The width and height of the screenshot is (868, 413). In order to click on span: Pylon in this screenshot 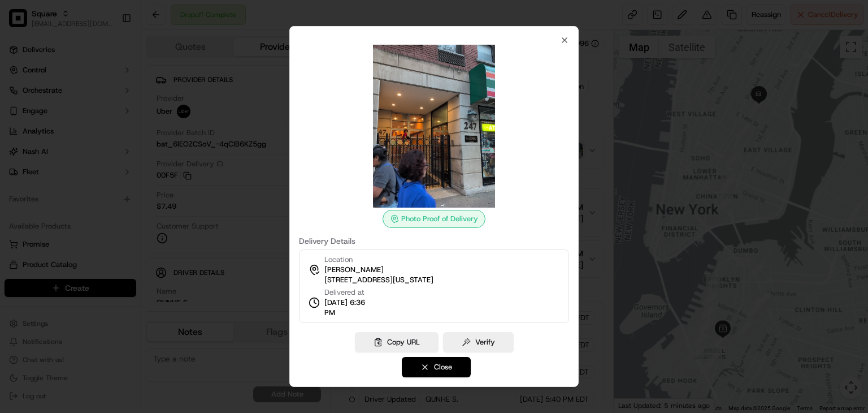, I will do `click(124, 196)`.